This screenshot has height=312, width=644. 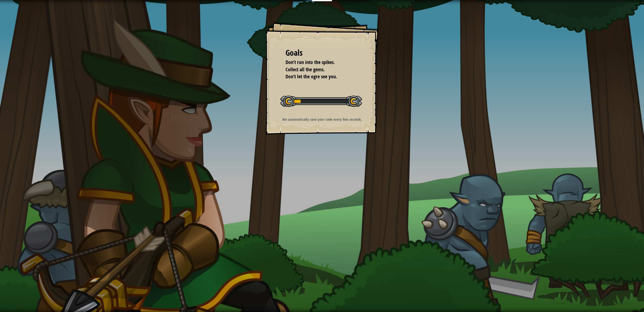 What do you see at coordinates (318, 63) in the screenshot?
I see `li: Don’t run into the spikes.` at bounding box center [318, 63].